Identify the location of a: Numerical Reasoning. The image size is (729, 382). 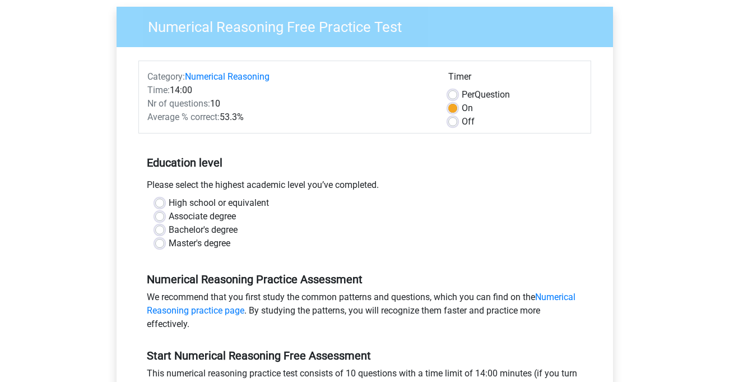
(227, 76).